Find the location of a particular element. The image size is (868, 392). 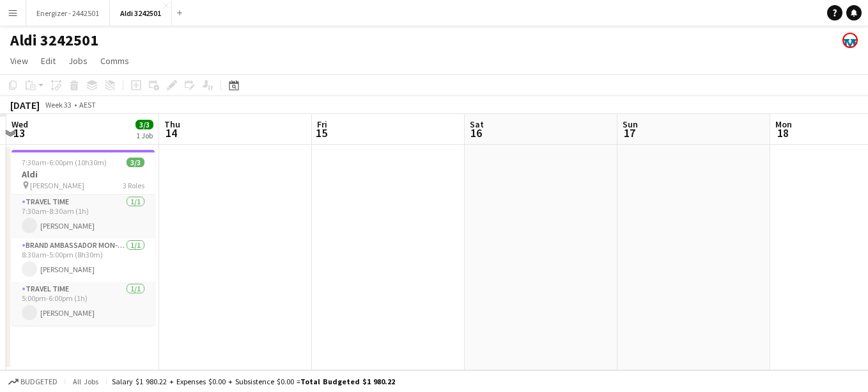

h1: Aldi 3242501 is located at coordinates (55, 40).